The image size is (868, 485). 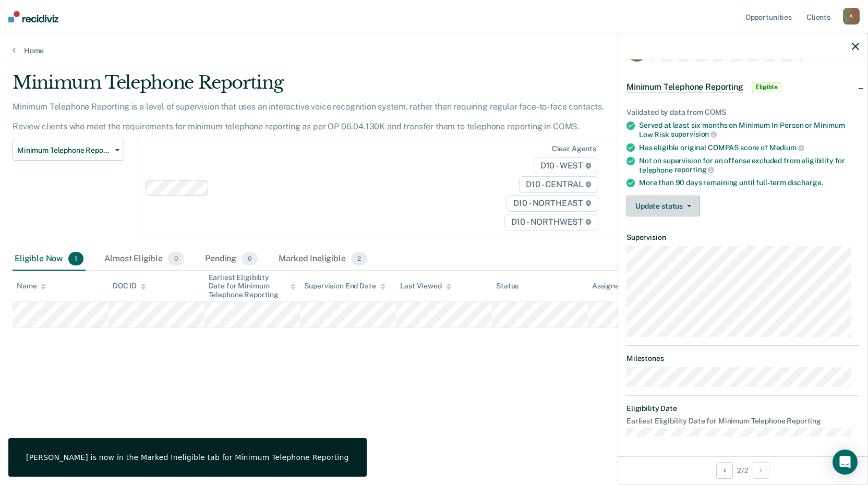 What do you see at coordinates (724, 470) in the screenshot?
I see `button: Previous Opportunity` at bounding box center [724, 470].